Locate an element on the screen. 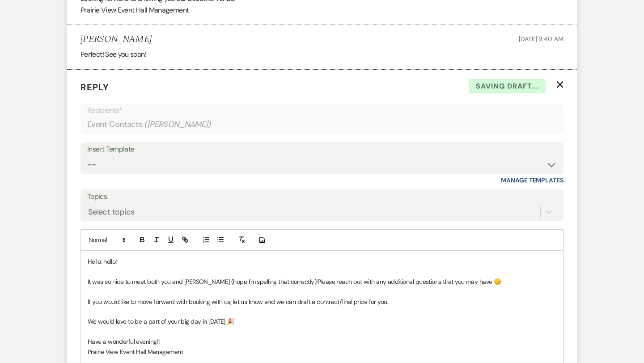  span: Saving draft... is located at coordinates (508, 86).